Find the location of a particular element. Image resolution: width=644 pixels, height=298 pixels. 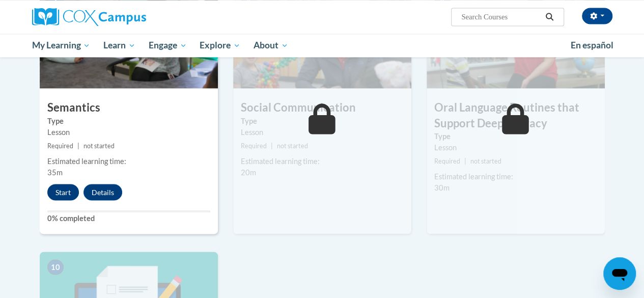

a: Cox Campus is located at coordinates (124, 17).